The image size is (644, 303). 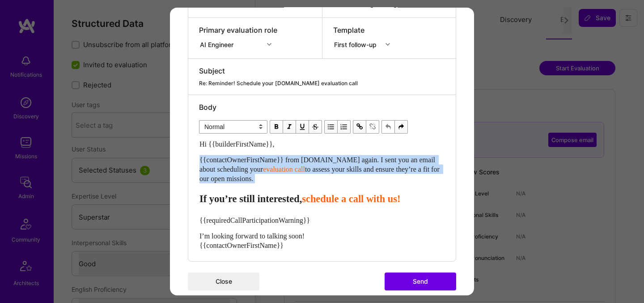 What do you see at coordinates (233, 126) in the screenshot?
I see `select: Block type` at bounding box center [233, 126].